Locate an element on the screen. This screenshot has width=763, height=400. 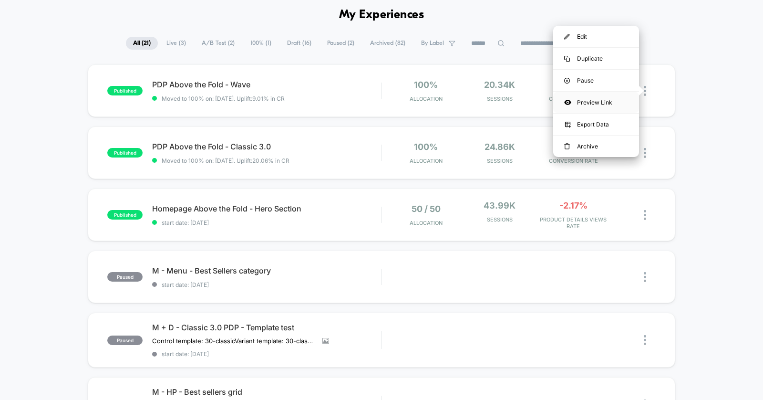
span: M - Menu - Best Sellers category is located at coordinates (267, 270).